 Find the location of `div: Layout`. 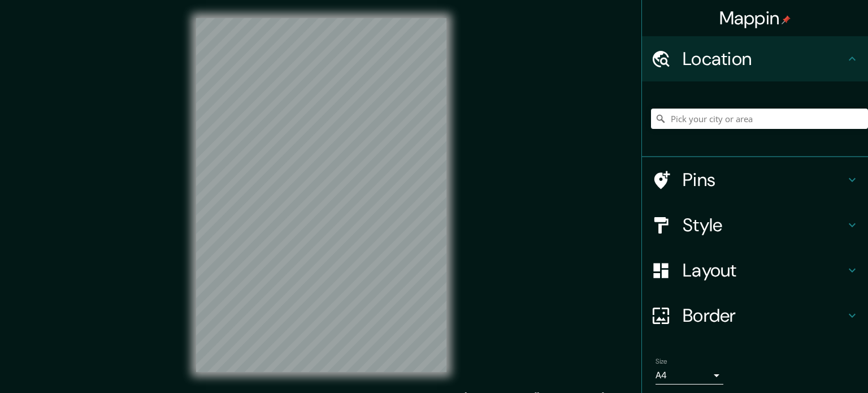

div: Layout is located at coordinates (755, 270).